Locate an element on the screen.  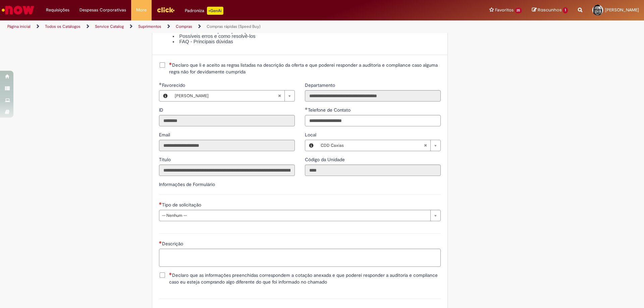
span: Declaro que li e aceito as regras listadas na descrição da oferta e que poderei responder a audit... is located at coordinates (305, 68).